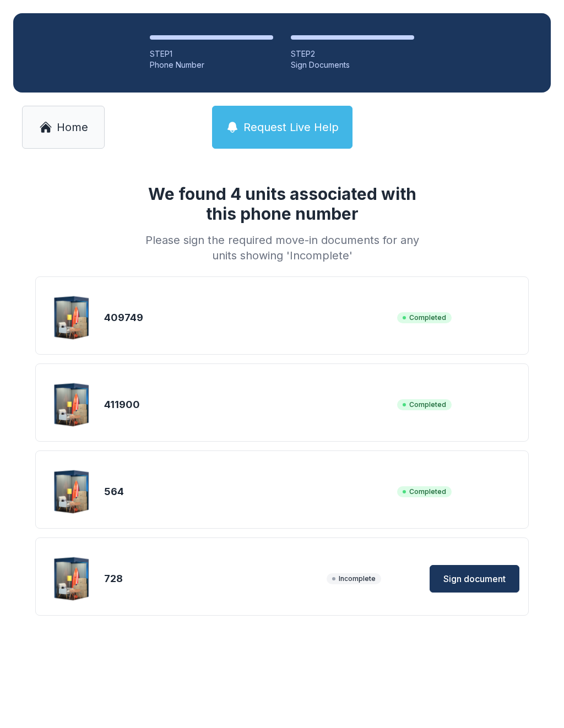  Describe the element at coordinates (211, 65) in the screenshot. I see `div: Phone Number` at that location.